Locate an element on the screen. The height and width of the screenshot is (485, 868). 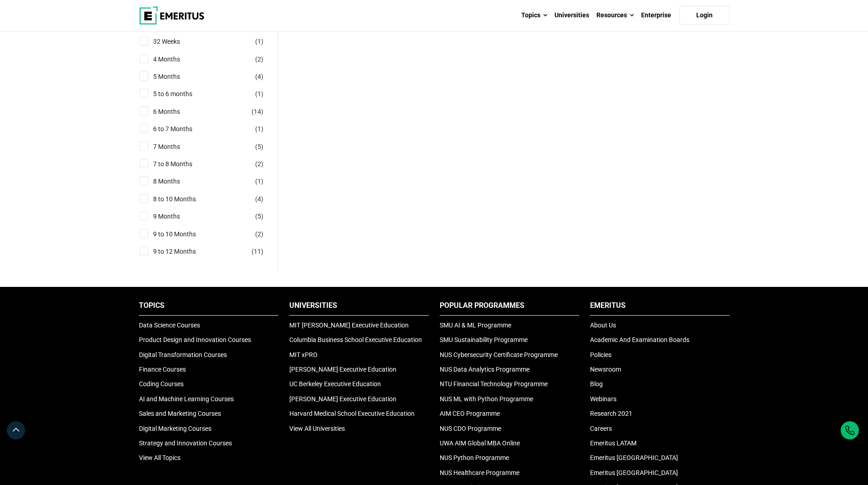
a: SMU Sustainability Programme is located at coordinates (484, 340).